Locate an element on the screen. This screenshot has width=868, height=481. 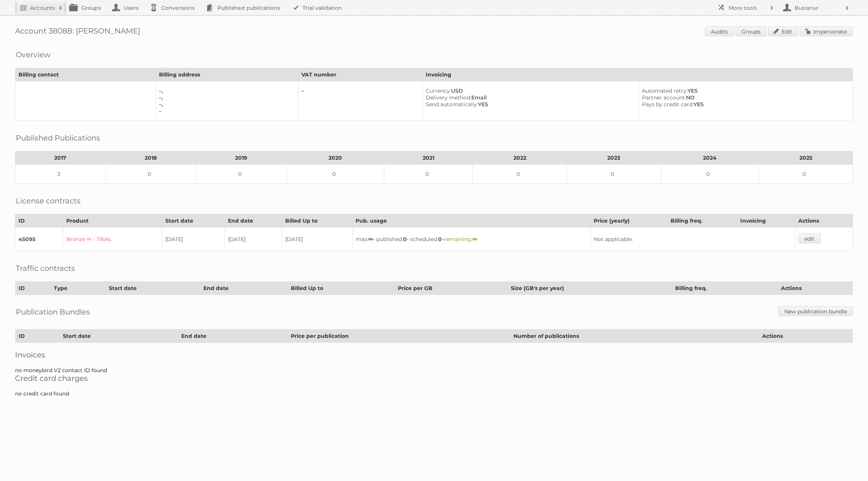
h2: Accounts is located at coordinates (43, 8).